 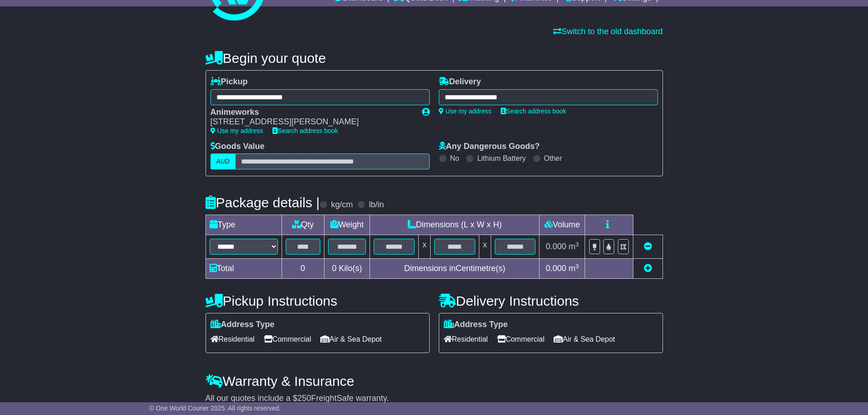 What do you see at coordinates (238, 147) in the screenshot?
I see `label: Goods Value` at bounding box center [238, 147].